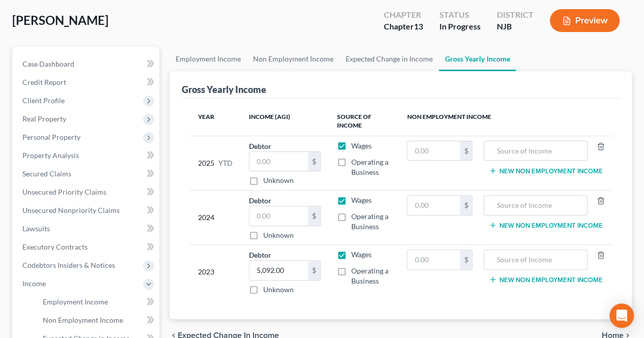 The image size is (644, 338). Describe the element at coordinates (226, 163) in the screenshot. I see `span: YTD` at that location.